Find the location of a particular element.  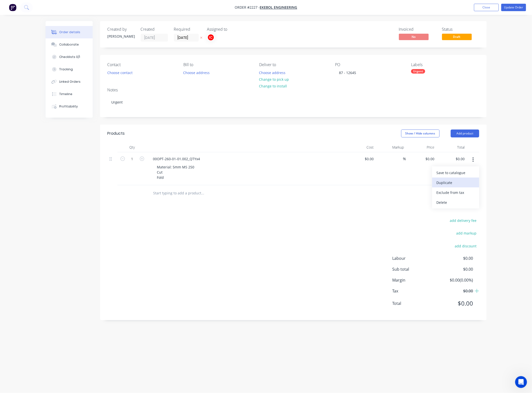

button: Save to catalogue is located at coordinates (456, 172).